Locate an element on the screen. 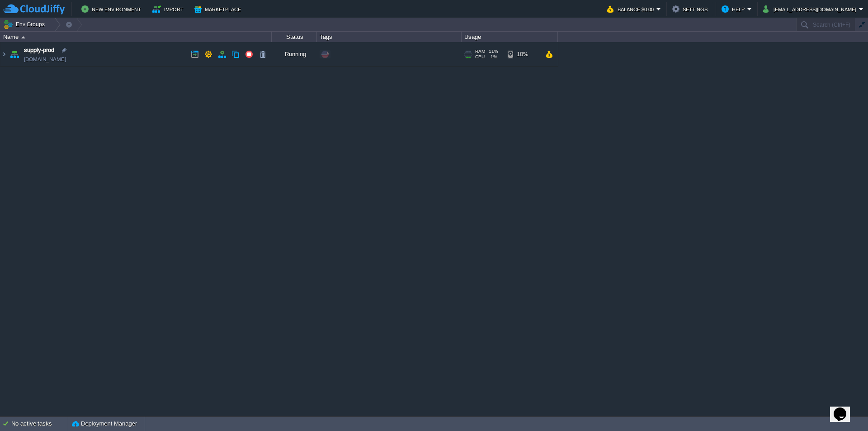 The width and height of the screenshot is (868, 431). button: Balance $0.00 is located at coordinates (631, 9).